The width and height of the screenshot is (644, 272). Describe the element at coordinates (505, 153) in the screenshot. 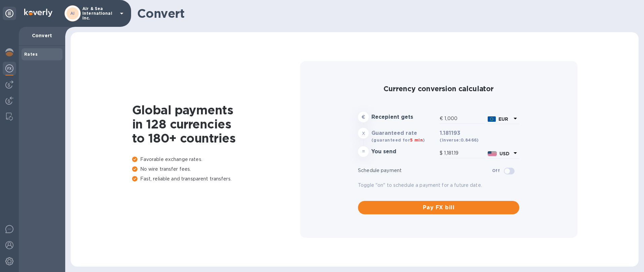

I see `b: USD` at that location.